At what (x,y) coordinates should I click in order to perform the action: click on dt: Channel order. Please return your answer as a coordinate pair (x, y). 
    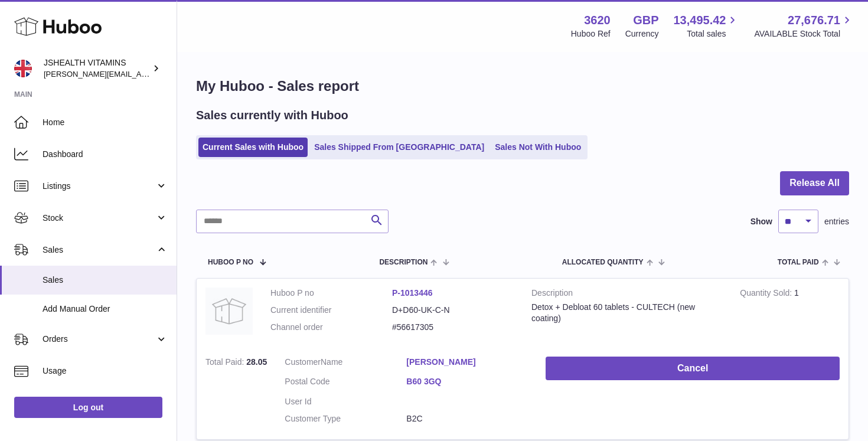
    Looking at the image, I should click on (332, 327).